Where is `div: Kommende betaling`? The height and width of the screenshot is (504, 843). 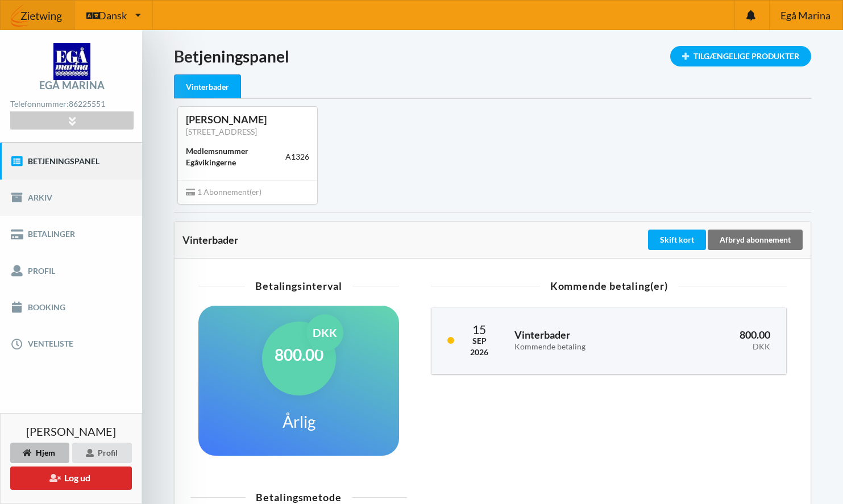
div: Kommende betaling is located at coordinates (584, 347).